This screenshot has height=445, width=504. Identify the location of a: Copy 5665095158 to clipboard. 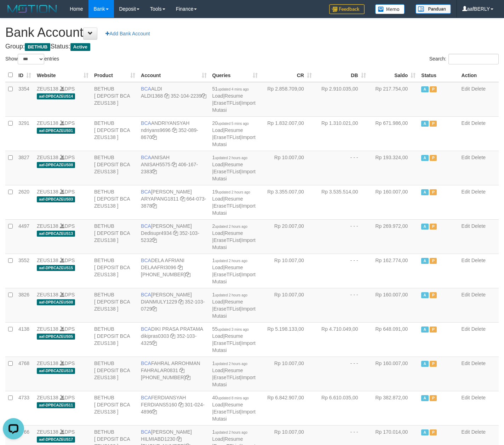
(188, 378).